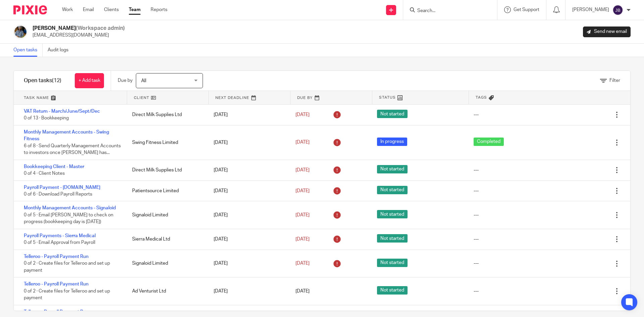 This screenshot has height=317, width=644. I want to click on span: Filter, so click(615, 81).